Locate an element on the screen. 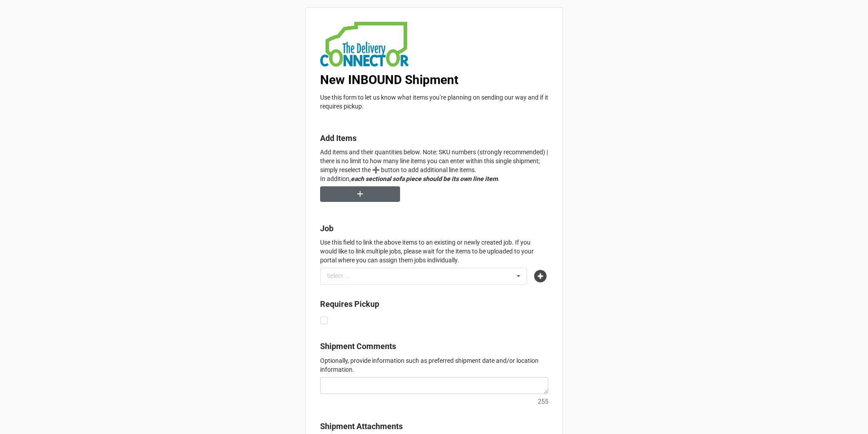 Image resolution: width=868 pixels, height=434 pixels. label: Job is located at coordinates (327, 229).